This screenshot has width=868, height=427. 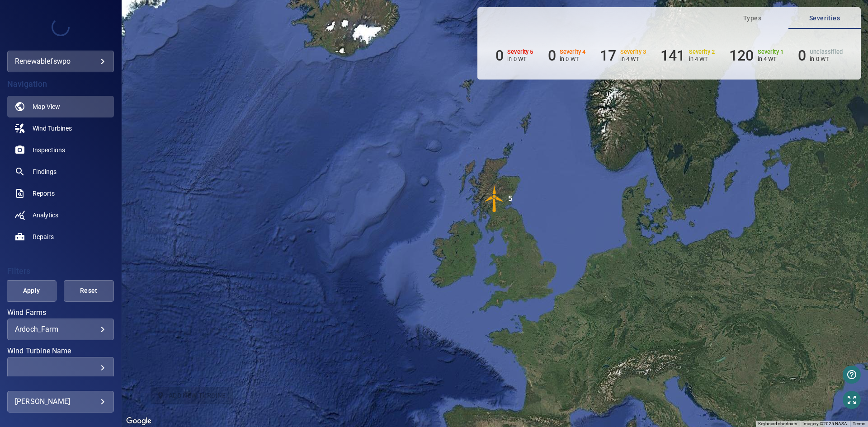 What do you see at coordinates (494, 199) in the screenshot?
I see `gmp-advanced-marker: 5` at bounding box center [494, 199].